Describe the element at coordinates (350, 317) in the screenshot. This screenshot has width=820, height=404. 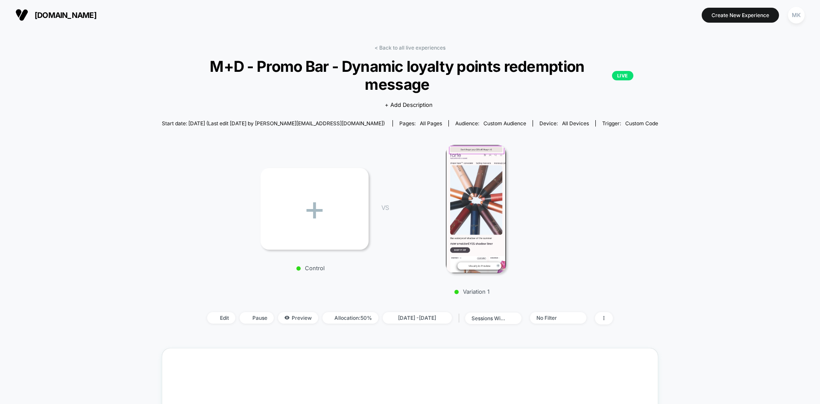
I see `span: Allocation: 50%` at that location.